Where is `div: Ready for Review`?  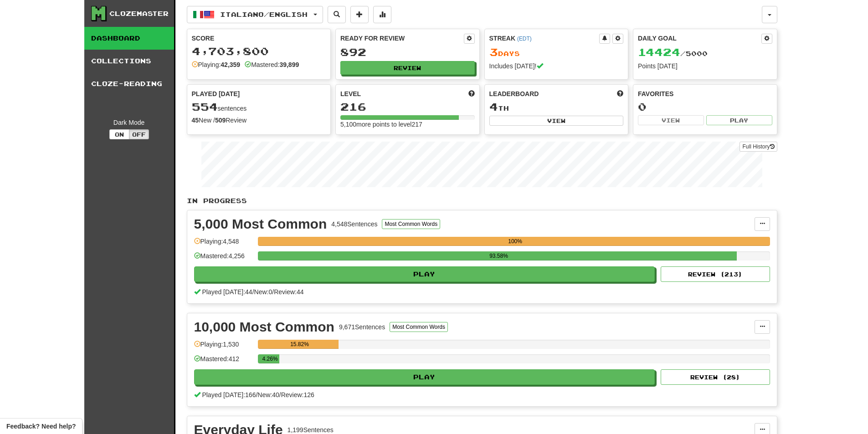 div: Ready for Review is located at coordinates (402, 38).